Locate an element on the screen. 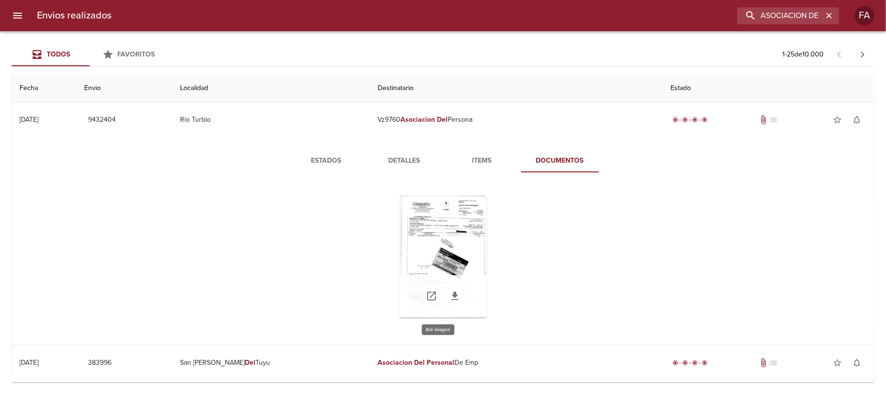 This screenshot has width=886, height=394. span: Detalles is located at coordinates (404, 161).